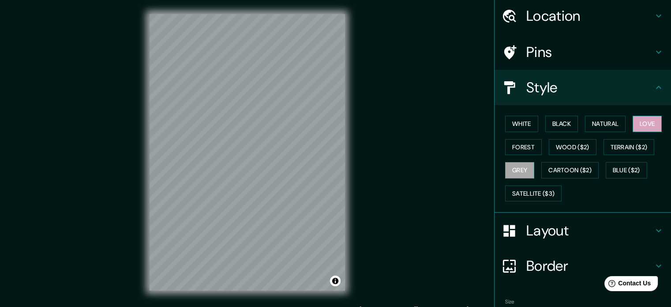  What do you see at coordinates (247, 152) in the screenshot?
I see `canvas: Map` at bounding box center [247, 152].